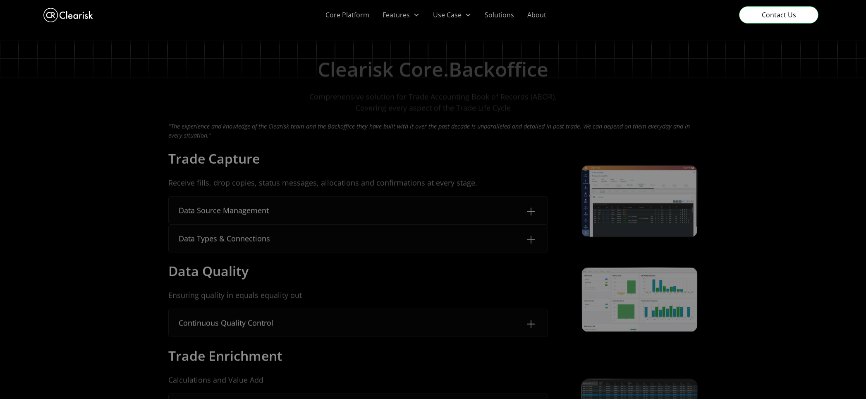 This screenshot has height=399, width=866. I want to click on a: Contact Us, so click(779, 15).